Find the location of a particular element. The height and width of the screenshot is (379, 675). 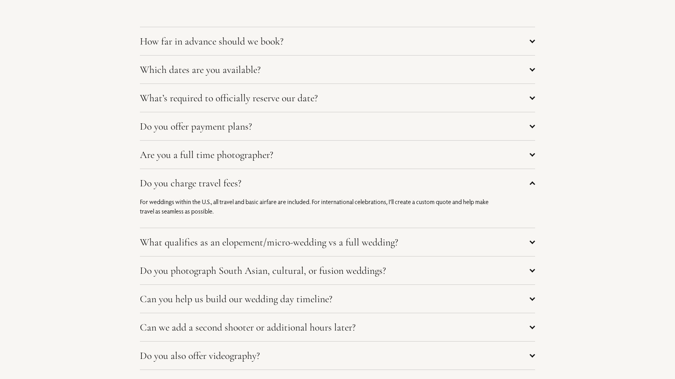

div: Do you charge travel fees? is located at coordinates (337, 212).